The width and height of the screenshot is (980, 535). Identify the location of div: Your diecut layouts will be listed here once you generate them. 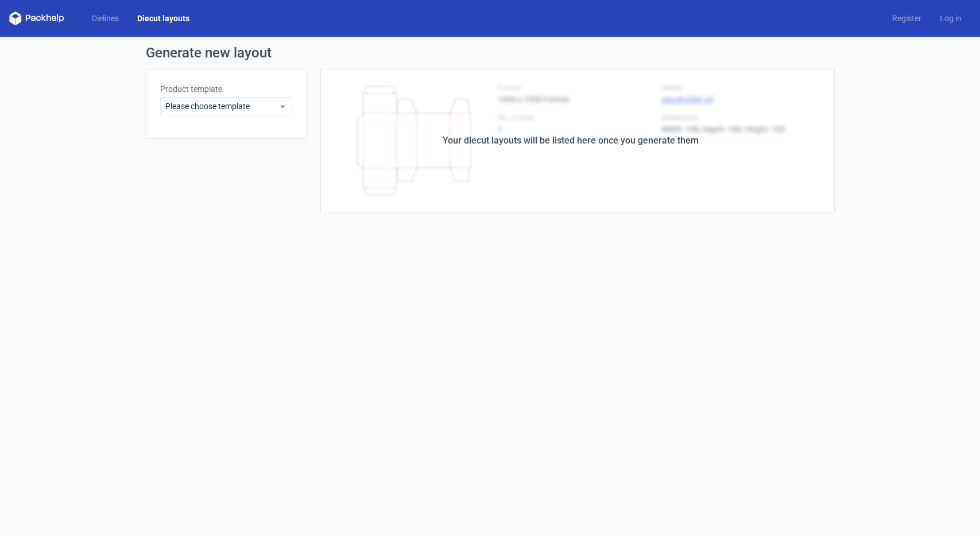
(570, 140).